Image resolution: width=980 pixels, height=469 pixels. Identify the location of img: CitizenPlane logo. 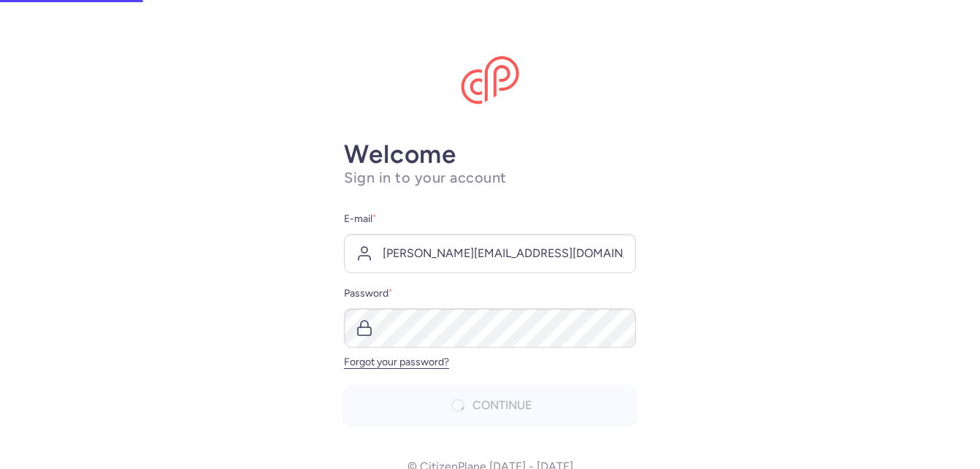
(490, 81).